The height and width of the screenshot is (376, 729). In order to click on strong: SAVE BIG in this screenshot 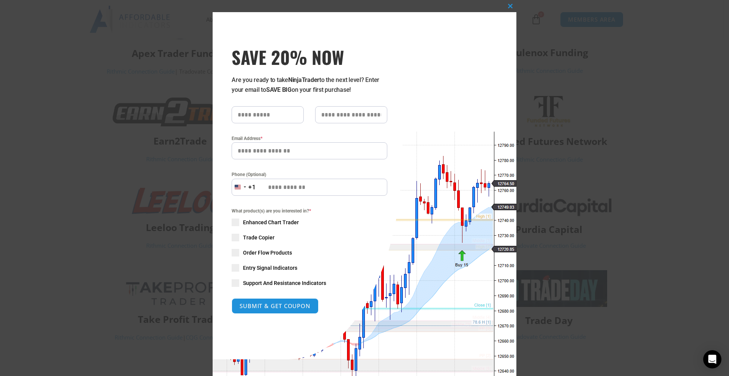, I will do `click(279, 90)`.